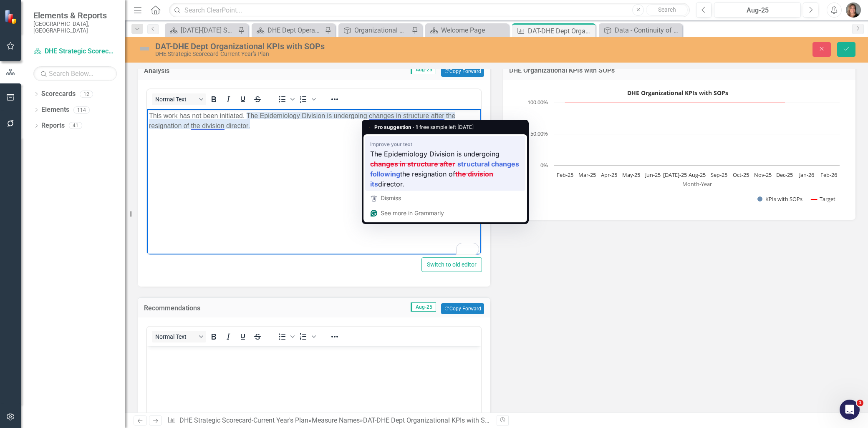 The image size is (868, 428). What do you see at coordinates (53, 126) in the screenshot?
I see `a: Reports` at bounding box center [53, 126].